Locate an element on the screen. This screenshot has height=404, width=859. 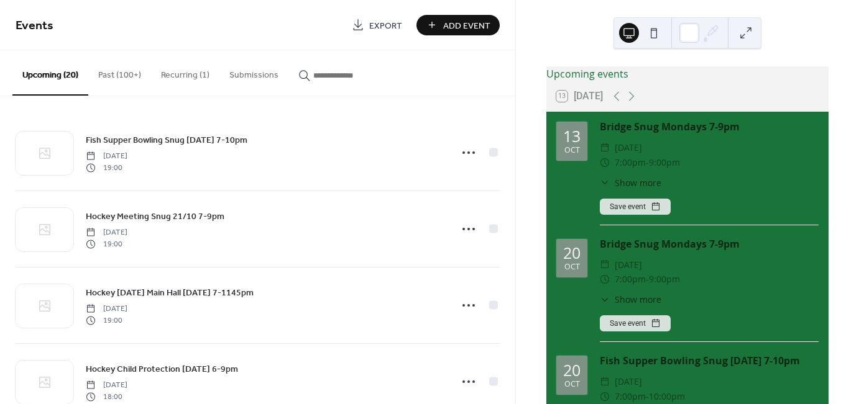
div: 13 is located at coordinates (572, 136).